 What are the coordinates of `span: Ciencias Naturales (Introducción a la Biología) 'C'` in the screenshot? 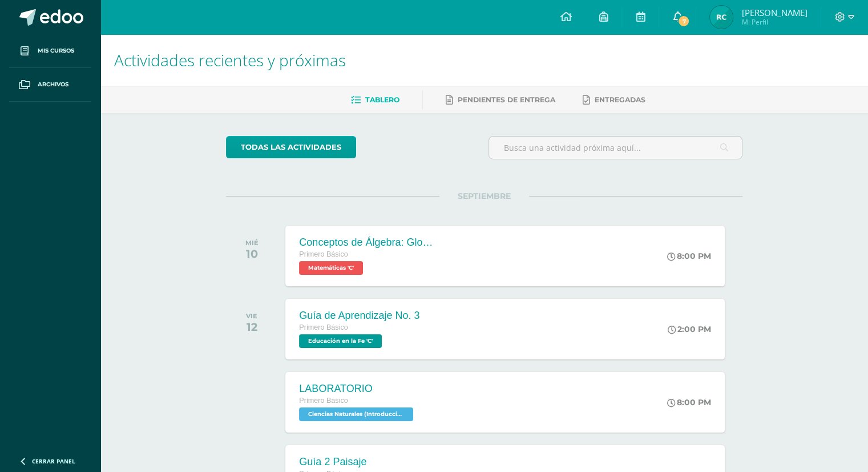 It's located at (356, 414).